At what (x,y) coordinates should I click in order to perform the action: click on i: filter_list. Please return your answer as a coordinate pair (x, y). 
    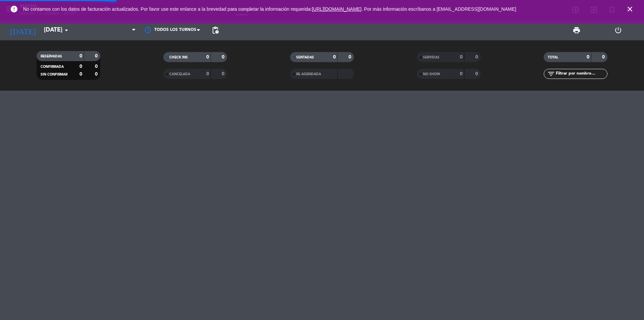
    Looking at the image, I should click on (551, 74).